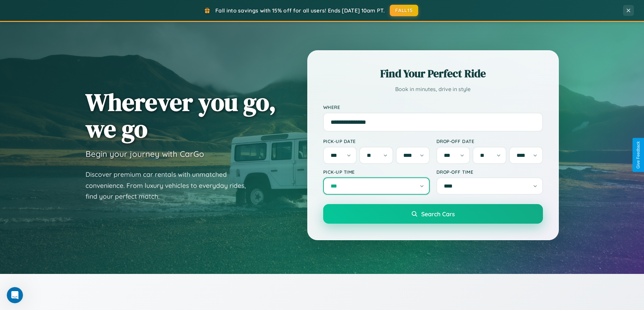 This screenshot has width=644, height=310. Describe the element at coordinates (170, 185) in the screenshot. I see `p: Discover premium car rentals with unmatched convenience. From luxury vehicles to everyday rides, ...` at that location.